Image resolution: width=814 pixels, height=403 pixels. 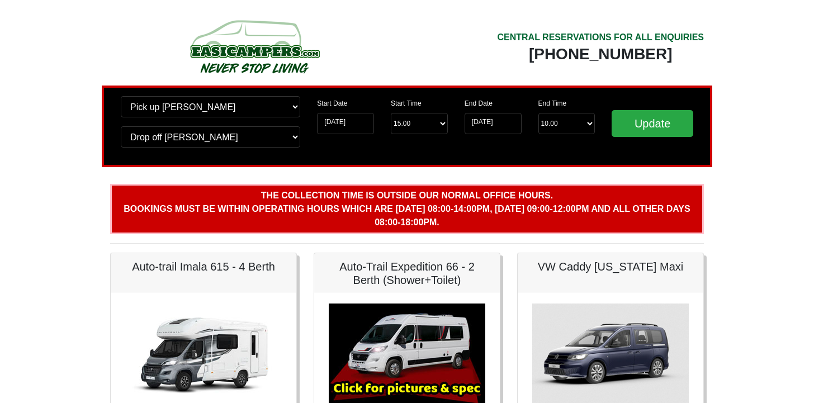 What do you see at coordinates (407, 273) in the screenshot?
I see `h5: Auto-Trail Expedition 66 - 2 Berth (Shower+Toilet)` at bounding box center [407, 273].